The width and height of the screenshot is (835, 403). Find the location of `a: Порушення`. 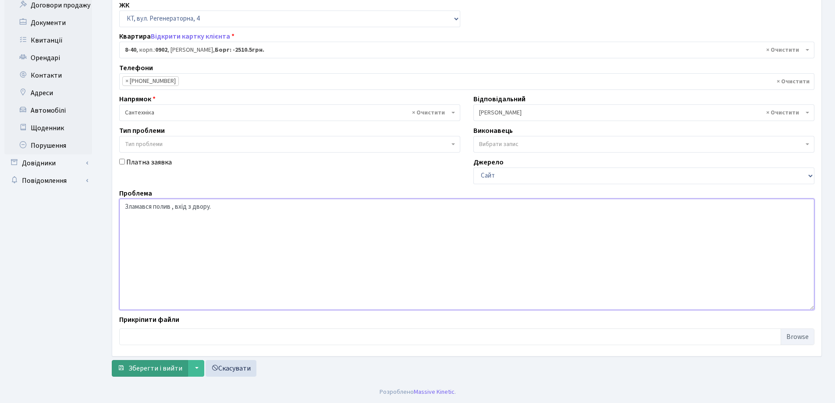

a: Порушення is located at coordinates (48, 145).